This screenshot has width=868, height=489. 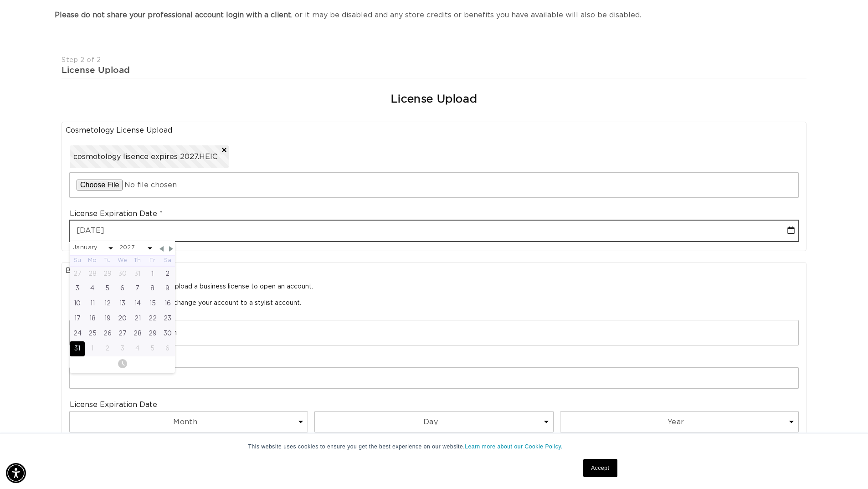 What do you see at coordinates (167, 318) in the screenshot?
I see `div: Sat Jan 23 2027` at bounding box center [167, 318].